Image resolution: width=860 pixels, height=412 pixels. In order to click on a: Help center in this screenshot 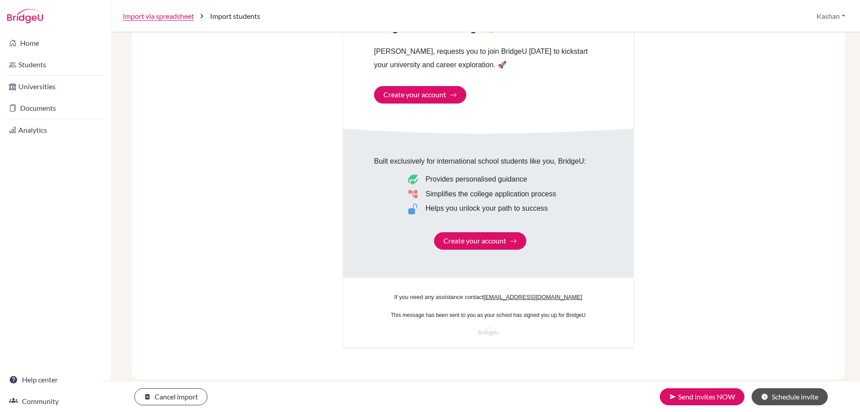, I will do `click(56, 379)`.